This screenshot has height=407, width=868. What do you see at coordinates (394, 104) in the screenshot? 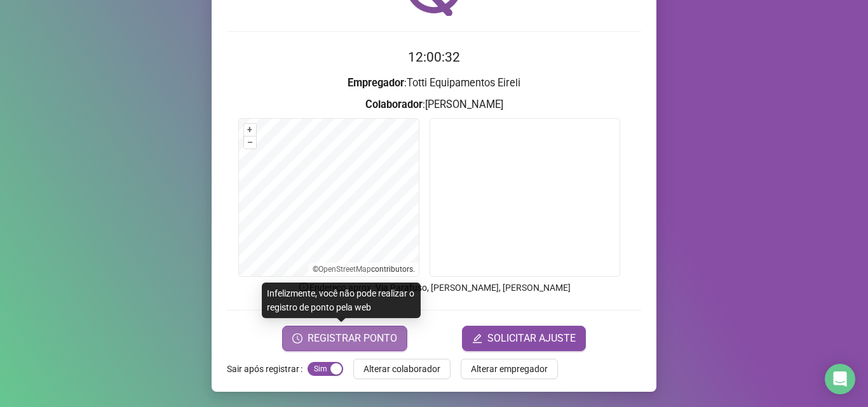
I see `strong: Colaborador` at bounding box center [394, 104].